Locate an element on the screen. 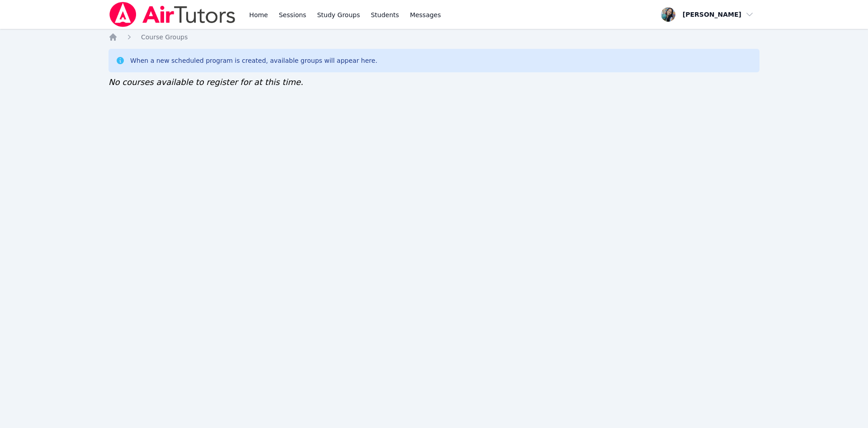  span: No courses available to register for at this time. is located at coordinates (205, 82).